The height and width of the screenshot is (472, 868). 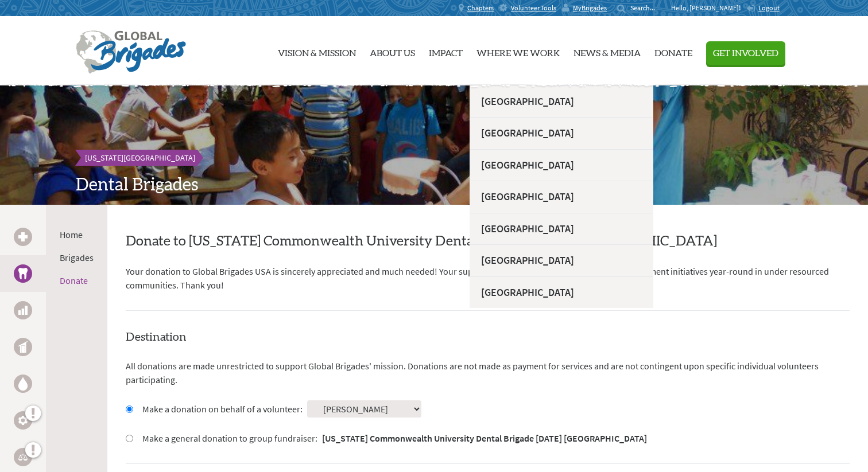 What do you see at coordinates (23, 458) in the screenshot?
I see `div: Legal Empowerment` at bounding box center [23, 458].